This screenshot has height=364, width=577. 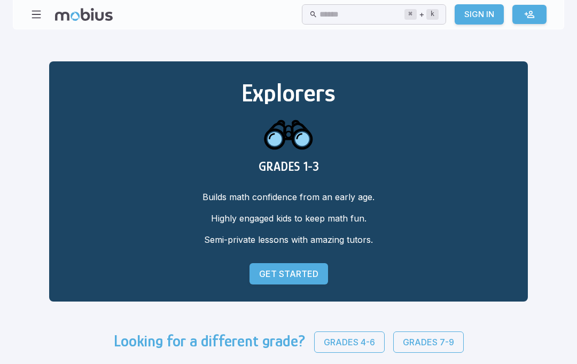 I want to click on p: Grades 7-9, so click(x=428, y=342).